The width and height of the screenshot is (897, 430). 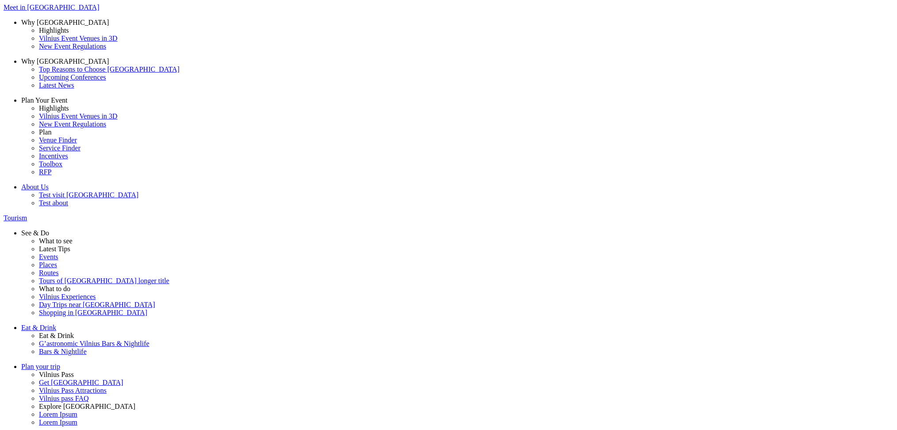 I want to click on a: Upcoming Conferences, so click(x=466, y=77).